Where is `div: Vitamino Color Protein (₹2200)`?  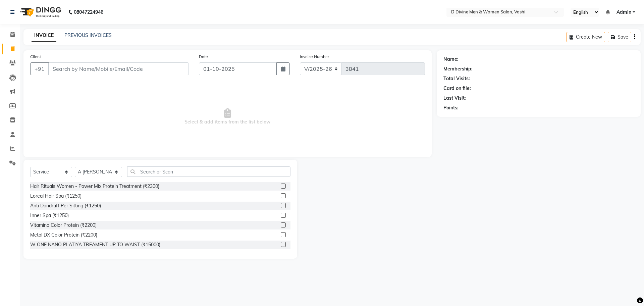
div: Vitamino Color Protein (₹2200) is located at coordinates (63, 225).